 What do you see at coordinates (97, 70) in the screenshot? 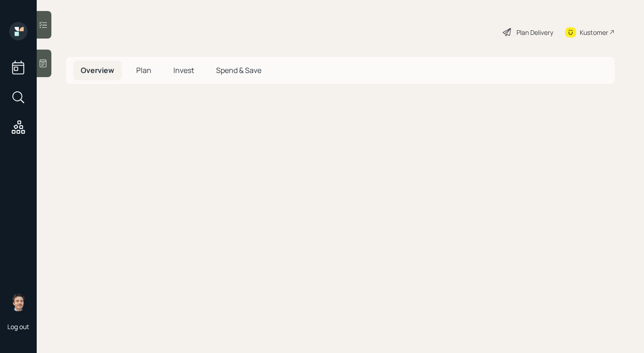
I see `span: Overview` at bounding box center [97, 70].